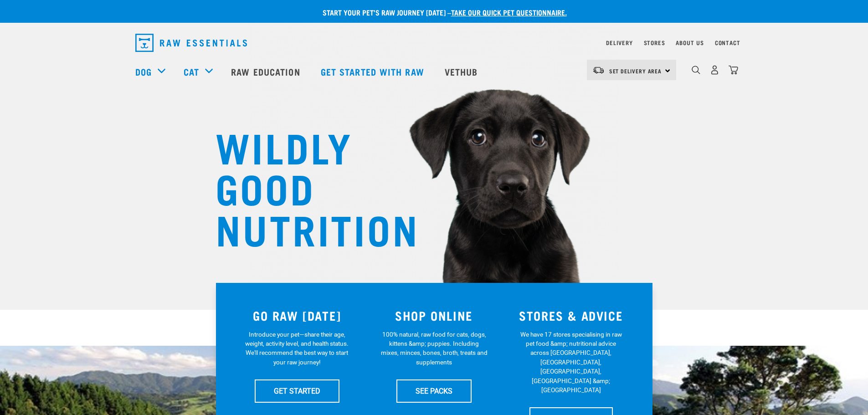  Describe the element at coordinates (689, 43) in the screenshot. I see `a: About Us` at that location.